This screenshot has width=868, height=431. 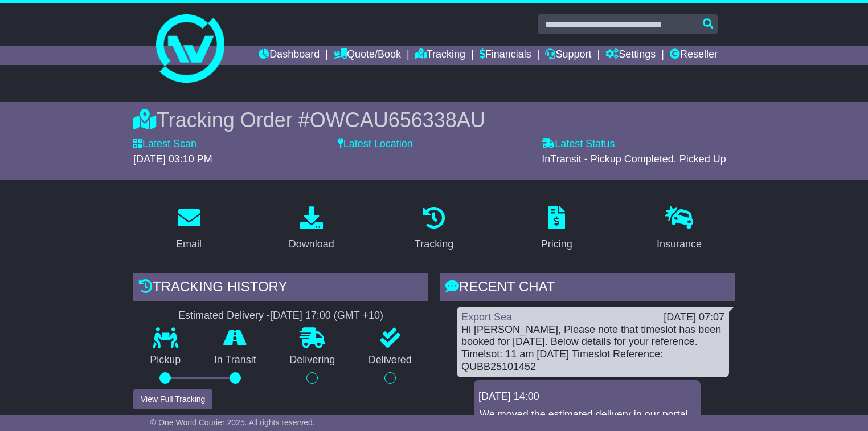 What do you see at coordinates (434, 244) in the screenshot?
I see `div: Tracking` at bounding box center [434, 244].